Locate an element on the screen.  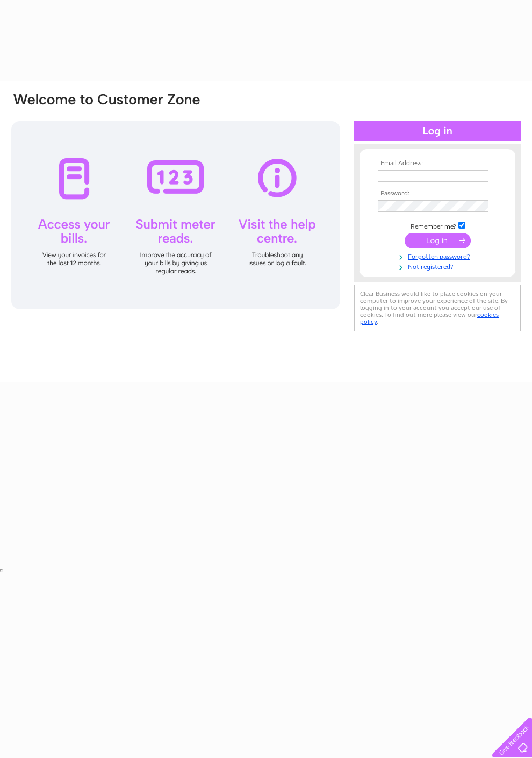
a: Forgotten password? is located at coordinates (439, 255).